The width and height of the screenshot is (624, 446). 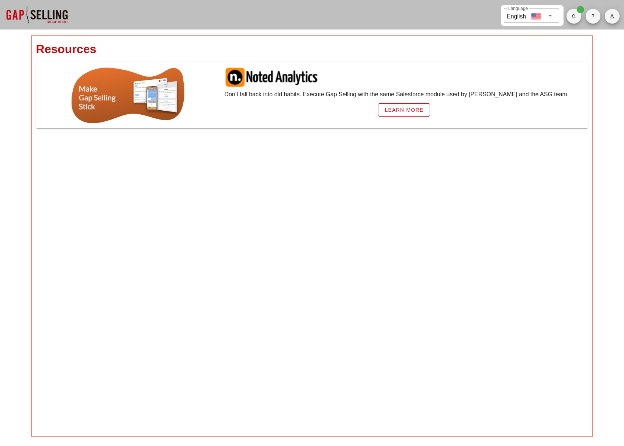 What do you see at coordinates (312, 49) in the screenshot?
I see `h1: Resources` at bounding box center [312, 49].